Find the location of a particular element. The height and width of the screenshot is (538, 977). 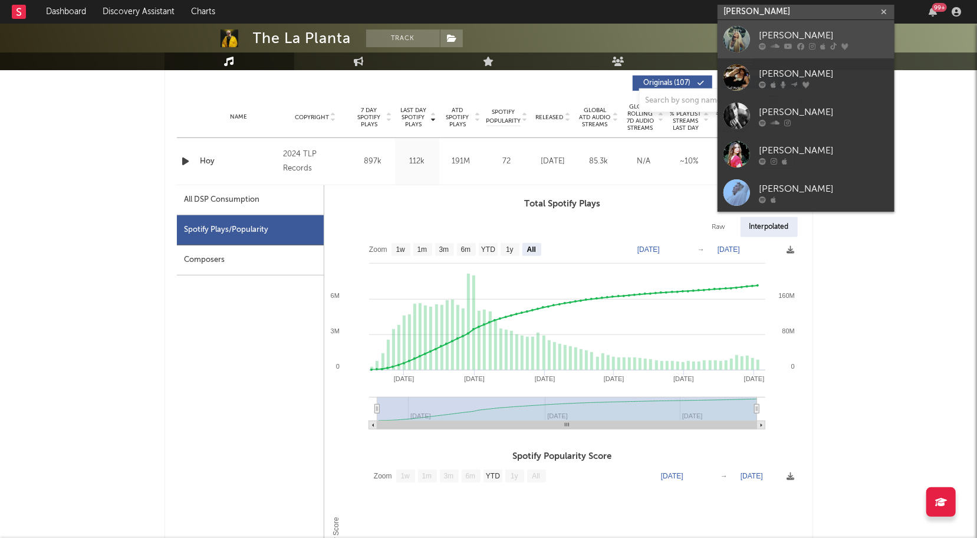

text: 160M is located at coordinates (786, 295).